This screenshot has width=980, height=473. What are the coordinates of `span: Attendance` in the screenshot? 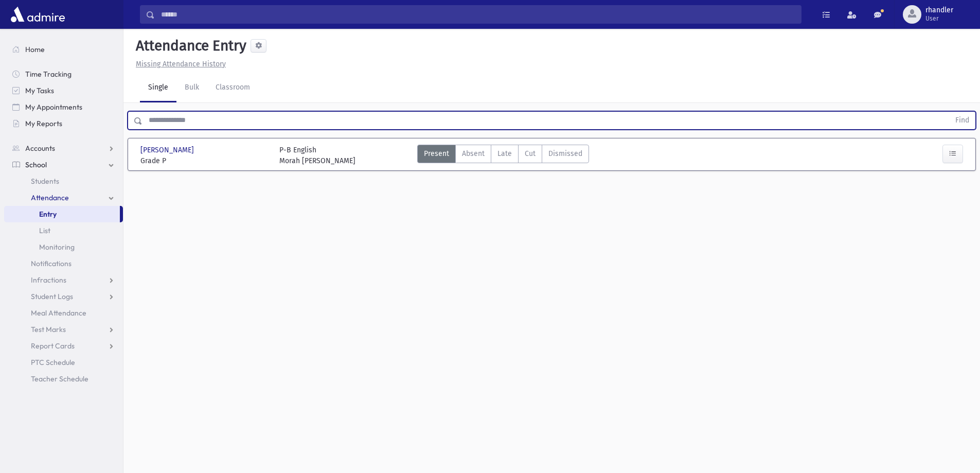 It's located at (50, 197).